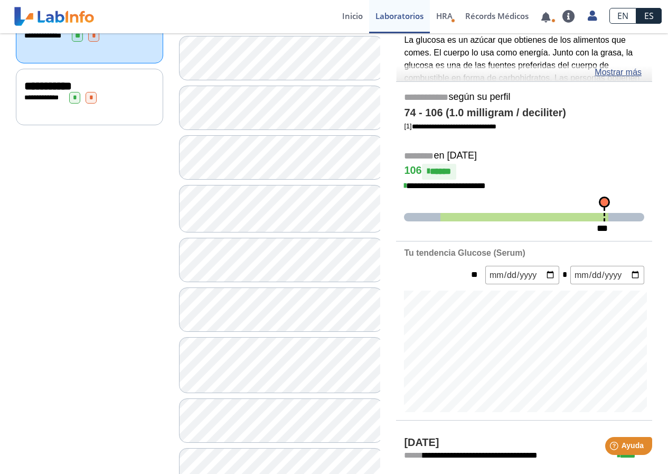 This screenshot has width=668, height=474. I want to click on span: HRA, so click(444, 16).